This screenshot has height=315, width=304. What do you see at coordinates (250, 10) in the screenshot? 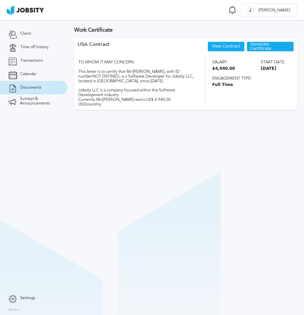
I see `div: J` at bounding box center [250, 10].